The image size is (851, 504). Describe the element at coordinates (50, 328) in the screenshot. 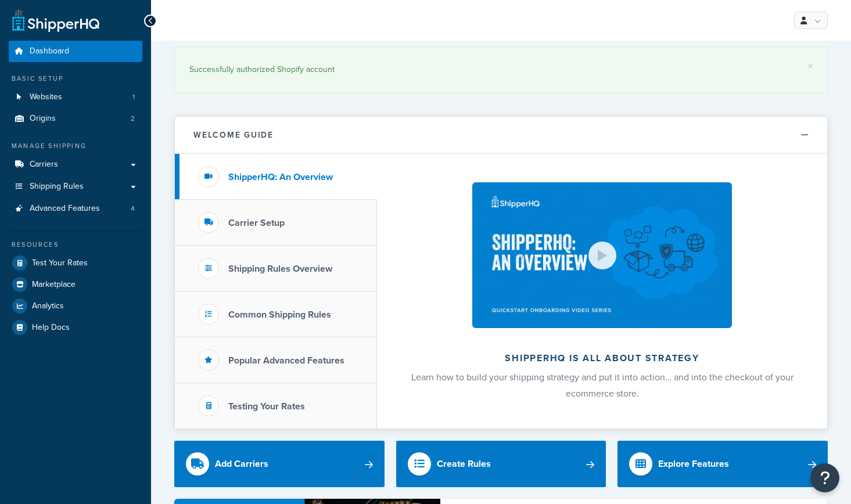

I see `span: Help Docs` at that location.